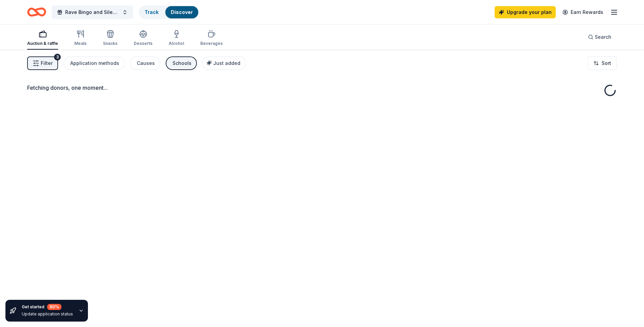 The image size is (644, 327). Describe the element at coordinates (322, 88) in the screenshot. I see `div: Fetching donors, one moment...` at that location.